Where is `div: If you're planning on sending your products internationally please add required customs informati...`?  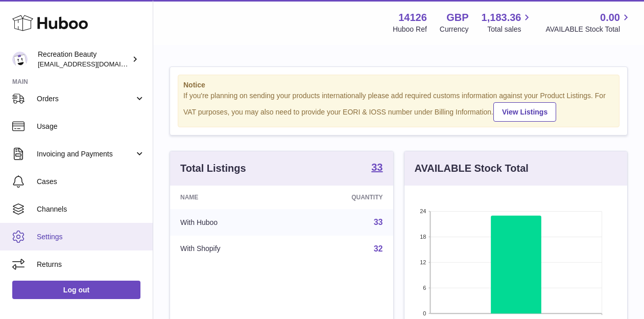
div: If you're planning on sending your products internationally please add required customs informati... is located at coordinates (398, 106).